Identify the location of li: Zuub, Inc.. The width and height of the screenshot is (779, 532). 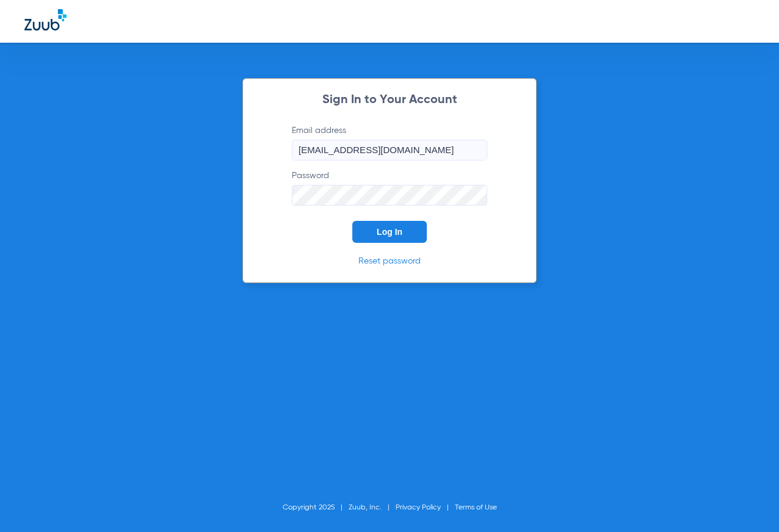
(372, 508).